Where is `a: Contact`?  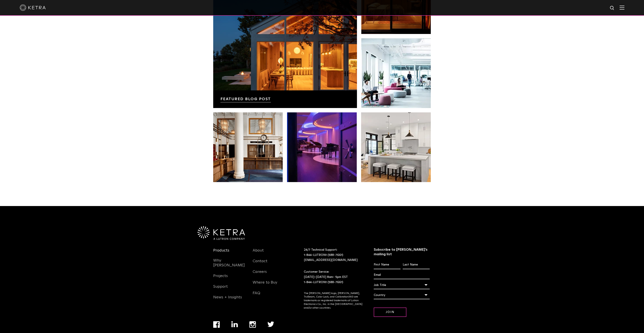
a: Contact is located at coordinates (260, 264).